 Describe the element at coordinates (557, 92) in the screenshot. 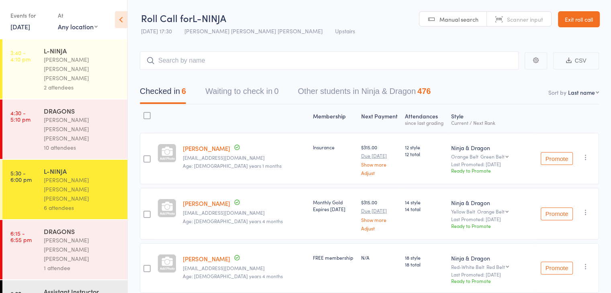

I see `label: Sort by` at that location.